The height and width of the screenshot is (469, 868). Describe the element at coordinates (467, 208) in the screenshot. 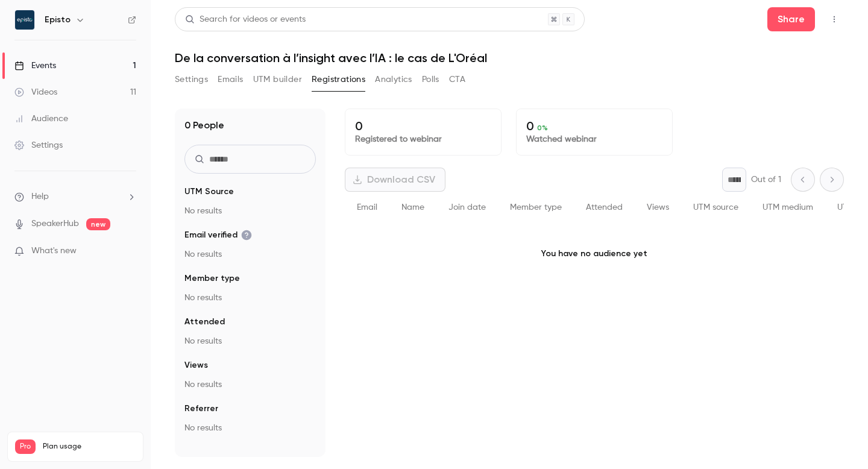

I see `span: Join date` at that location.